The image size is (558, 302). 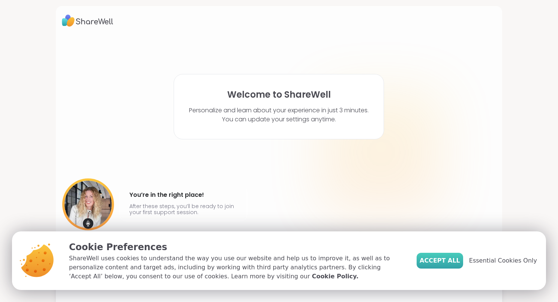 What do you see at coordinates (183, 195) in the screenshot?
I see `h4: You’re in the right place!` at bounding box center [183, 195].